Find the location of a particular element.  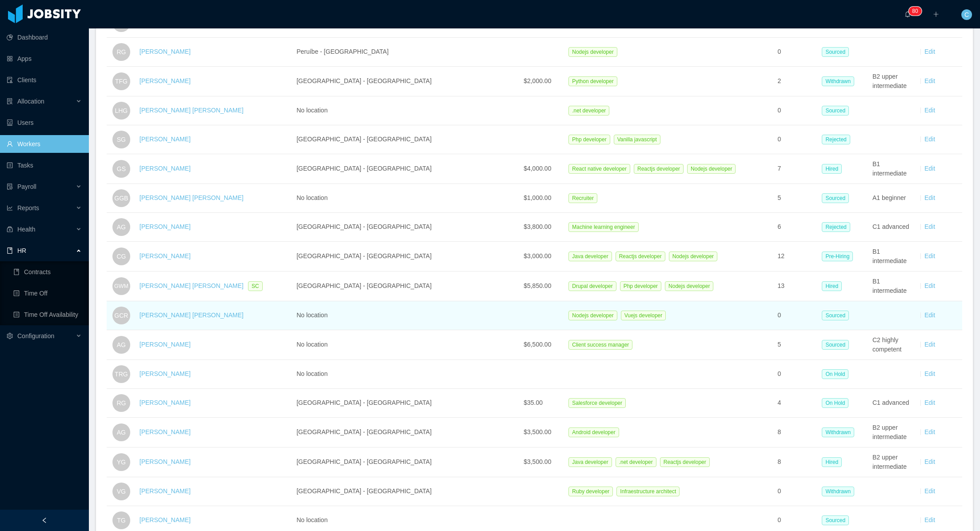

span: Infraestructure architect is located at coordinates (648, 492).